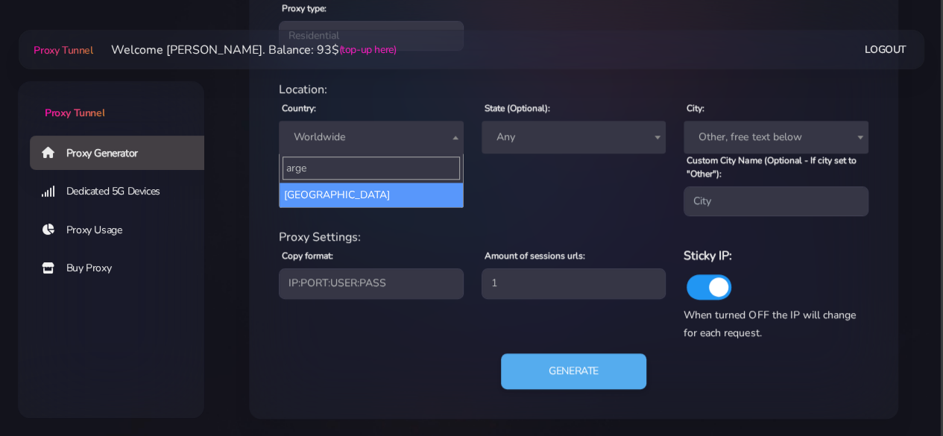  What do you see at coordinates (573, 89) in the screenshot?
I see `div: Location:` at bounding box center [573, 89].